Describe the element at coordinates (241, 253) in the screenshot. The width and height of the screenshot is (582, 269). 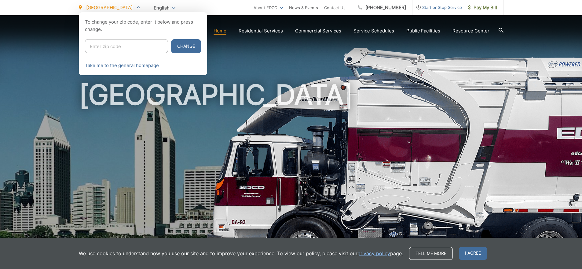
I see `p: We use cookies to understand how you use our site and to improve your experience. To view our pol...` at that location.